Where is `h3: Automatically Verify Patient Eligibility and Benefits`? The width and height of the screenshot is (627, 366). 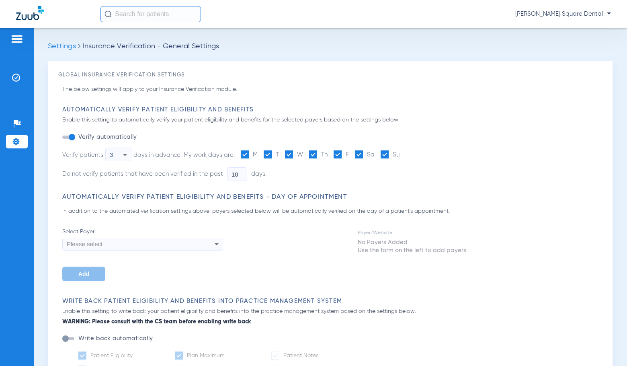
h3: Automatically Verify Patient Eligibility and Benefits is located at coordinates (332, 110).